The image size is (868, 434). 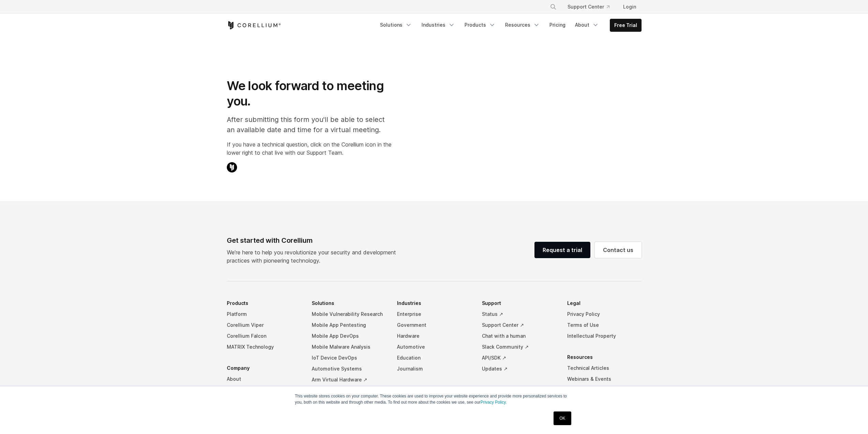 I want to click on a: MATRIX Technology, so click(x=264, y=347).